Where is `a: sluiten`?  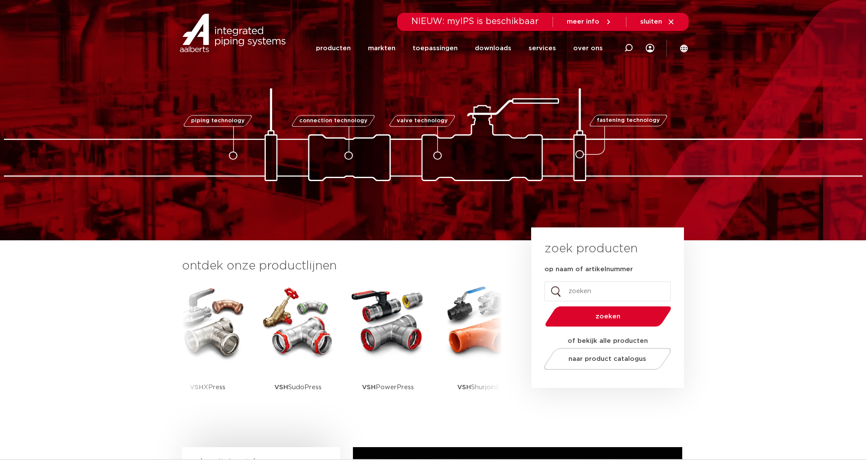 a: sluiten is located at coordinates (658, 22).